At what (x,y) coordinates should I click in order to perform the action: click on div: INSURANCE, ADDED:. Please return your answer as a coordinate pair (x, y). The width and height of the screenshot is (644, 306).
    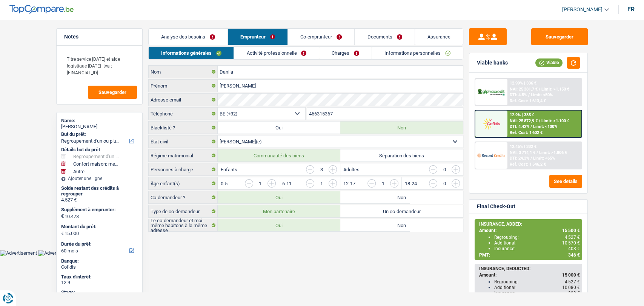
    Looking at the image, I should click on (529, 224).